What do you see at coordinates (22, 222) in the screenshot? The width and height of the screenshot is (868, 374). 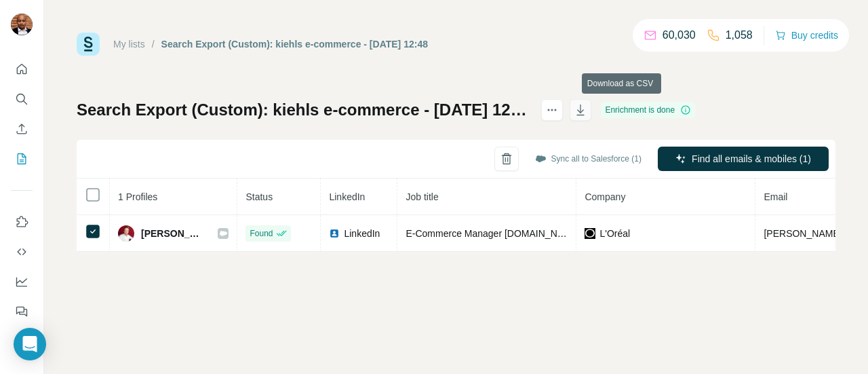 I see `button: Use Surfe on LinkedIn` at bounding box center [22, 222].